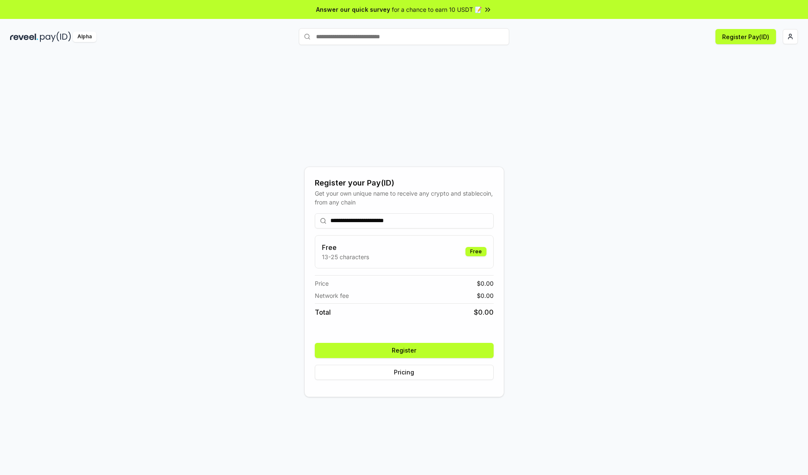  Describe the element at coordinates (404, 351) in the screenshot. I see `button: Register` at that location.